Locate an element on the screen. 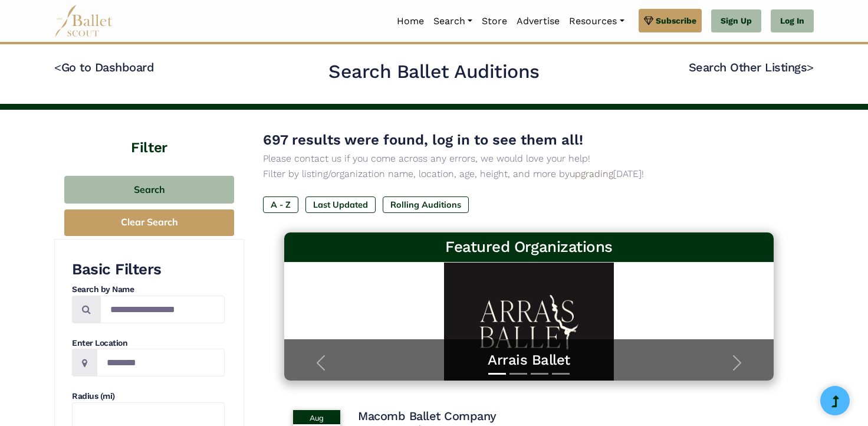 Image resolution: width=868 pixels, height=426 pixels. a: <Go to Dashboard is located at coordinates (104, 67).